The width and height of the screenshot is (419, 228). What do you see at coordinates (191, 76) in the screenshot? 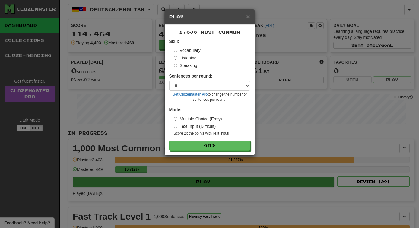
I see `label: Sentences per round:` at bounding box center [191, 76].